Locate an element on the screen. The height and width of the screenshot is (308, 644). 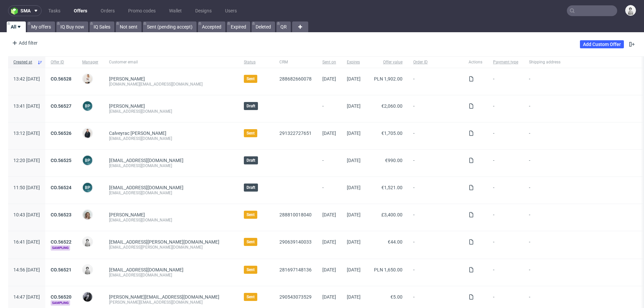
img: logo is located at coordinates (16, 11).